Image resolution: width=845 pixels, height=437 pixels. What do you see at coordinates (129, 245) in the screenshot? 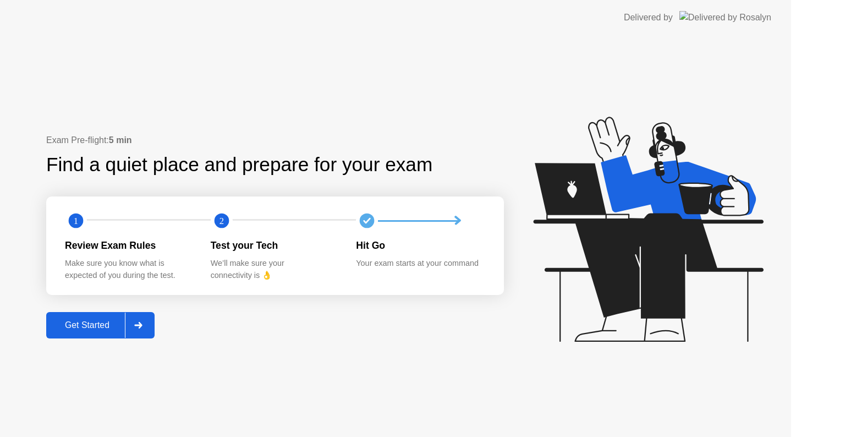
I see `div: Review Exam Rules` at bounding box center [129, 245].